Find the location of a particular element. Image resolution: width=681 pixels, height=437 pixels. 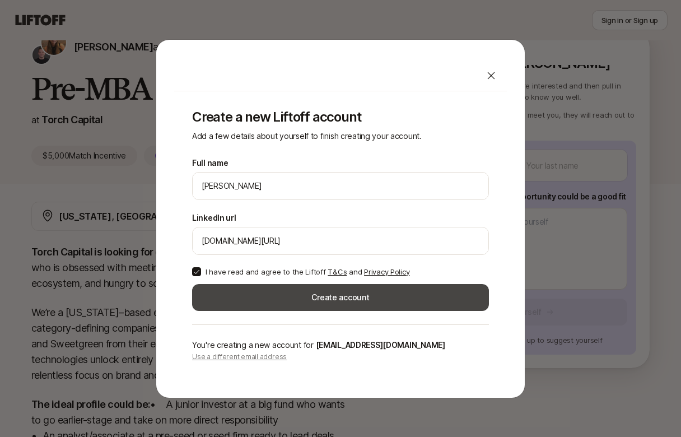

p: Create a new Liftoff account is located at coordinates (340, 117).